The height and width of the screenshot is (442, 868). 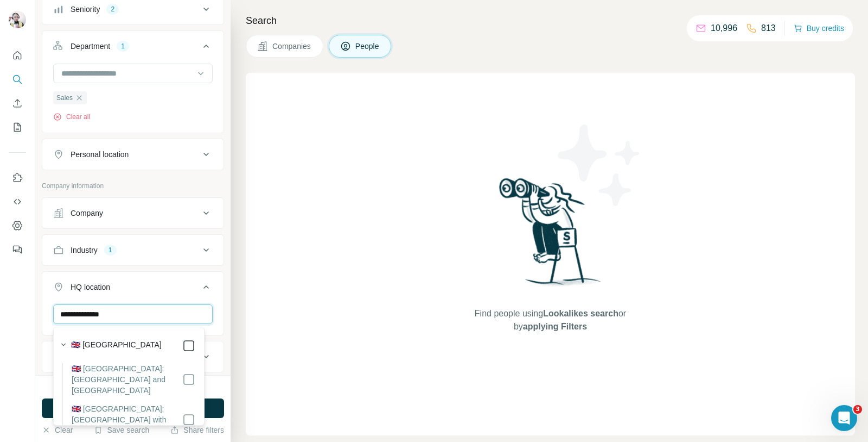 I want to click on button: Department1, so click(x=133, y=48).